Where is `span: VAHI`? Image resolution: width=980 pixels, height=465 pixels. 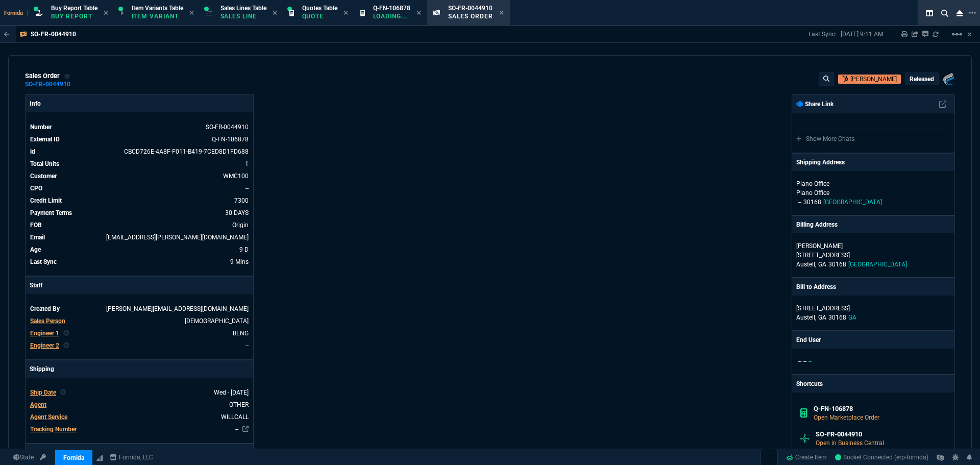
span: VAHI is located at coordinates (217, 321).